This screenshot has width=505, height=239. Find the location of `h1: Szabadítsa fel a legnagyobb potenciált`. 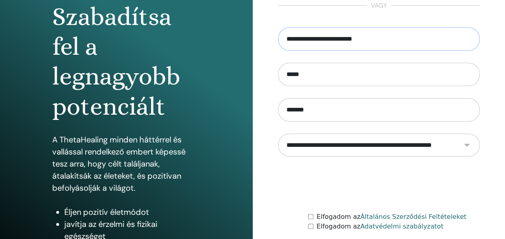

h1: Szabadítsa fel a legnagyobb potenciált is located at coordinates (126, 62).